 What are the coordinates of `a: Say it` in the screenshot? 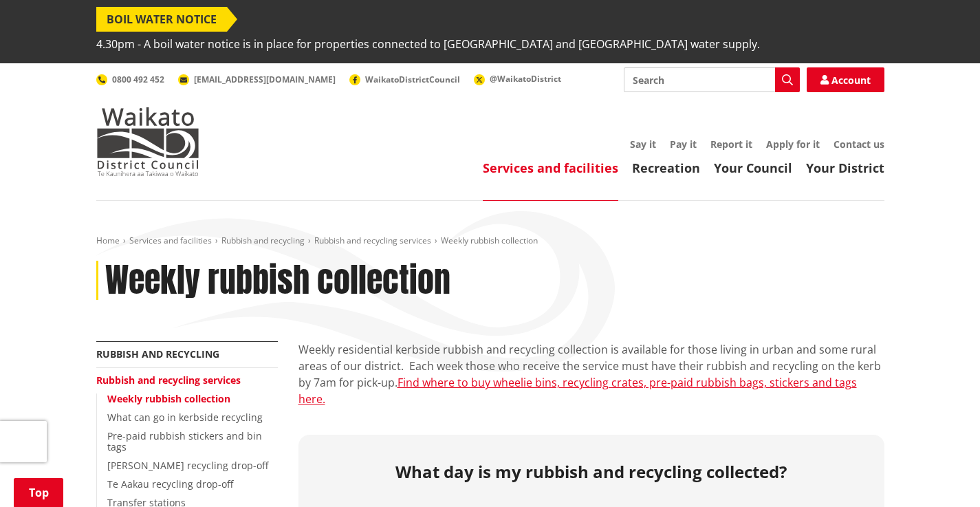 It's located at (643, 144).